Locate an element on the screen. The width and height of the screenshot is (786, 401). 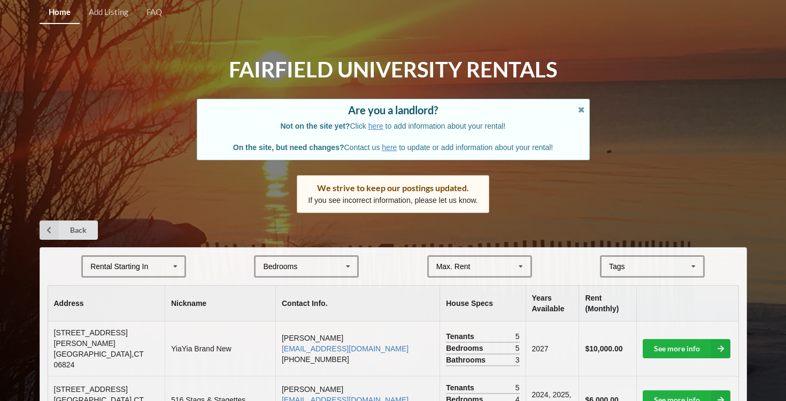
span: Contact us to update or add information about your rental! is located at coordinates (393, 148).